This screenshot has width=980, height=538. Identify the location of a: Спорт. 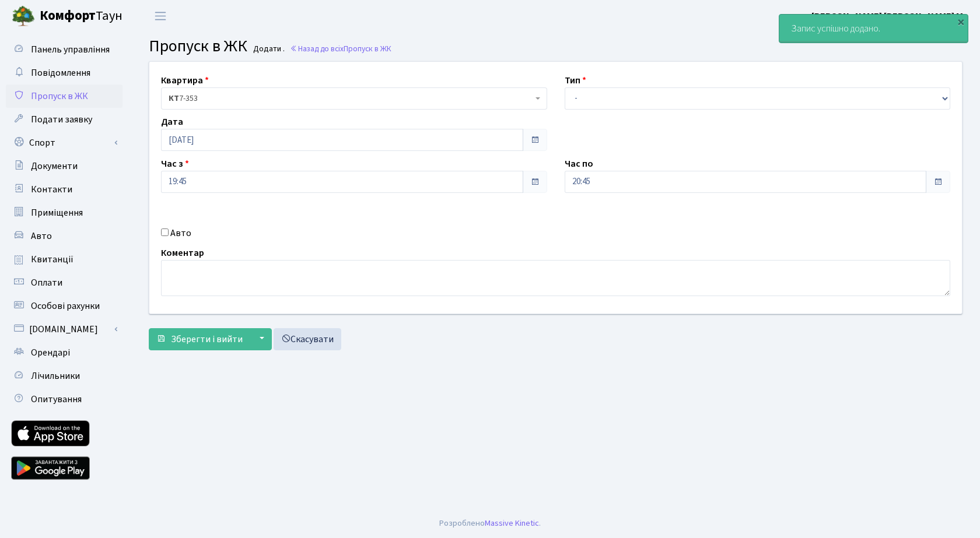
(64, 143).